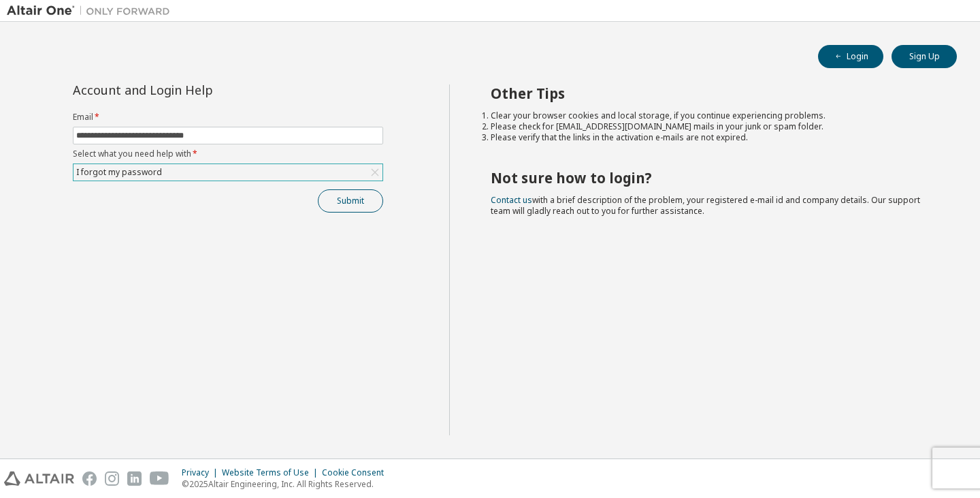 The image size is (980, 498). I want to click on img: altair_logo.svg, so click(39, 478).